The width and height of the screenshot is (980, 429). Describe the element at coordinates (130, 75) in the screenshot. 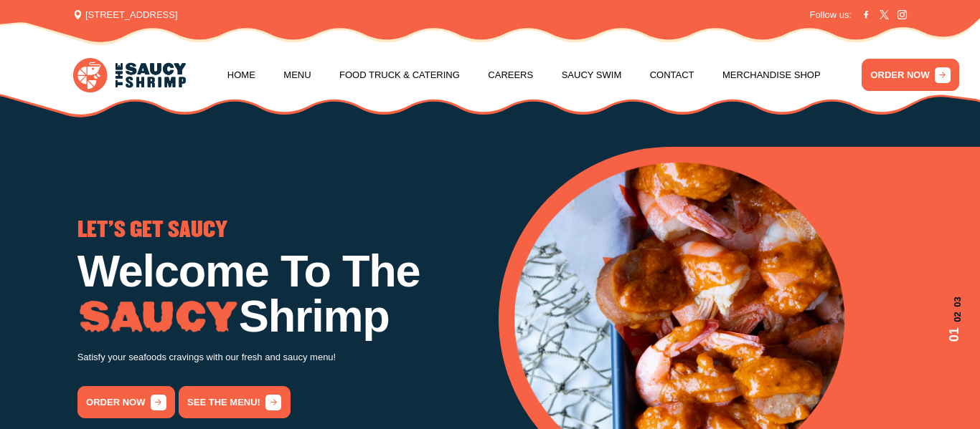

I see `img: logo` at that location.